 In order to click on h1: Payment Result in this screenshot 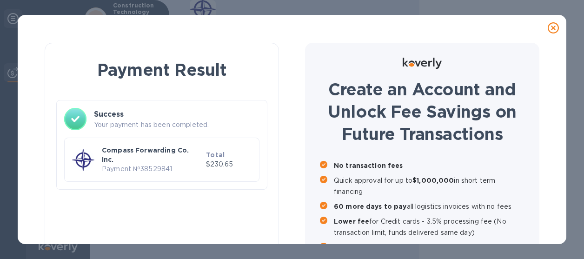, I will do `click(162, 70)`.